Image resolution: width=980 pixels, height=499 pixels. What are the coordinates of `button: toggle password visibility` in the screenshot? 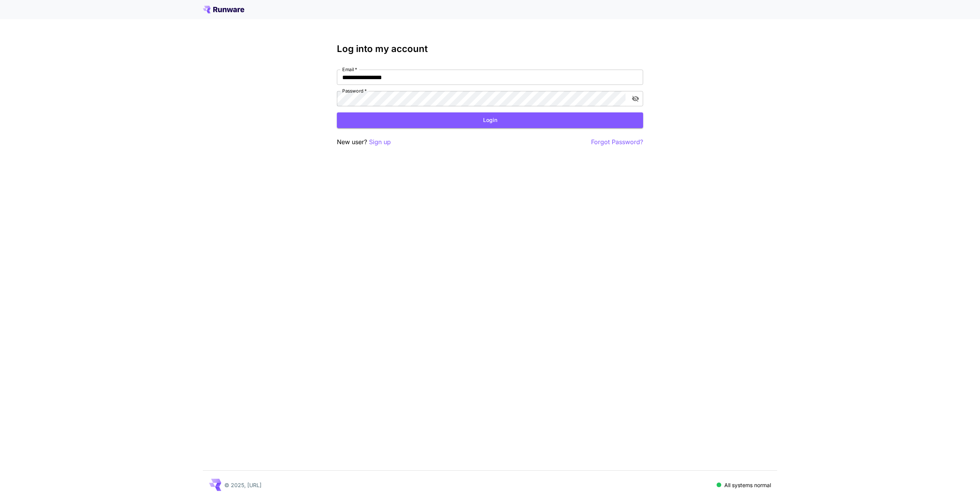 It's located at (636, 99).